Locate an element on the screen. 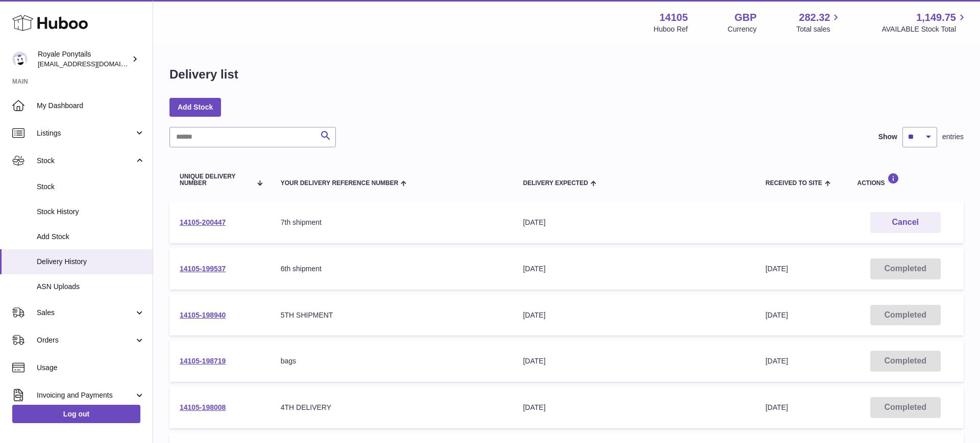  span: Usage is located at coordinates (91, 368).